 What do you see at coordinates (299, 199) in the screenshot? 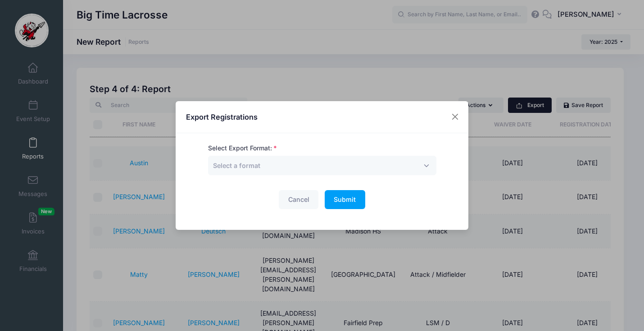
I see `button: Cancel` at bounding box center [299, 199].